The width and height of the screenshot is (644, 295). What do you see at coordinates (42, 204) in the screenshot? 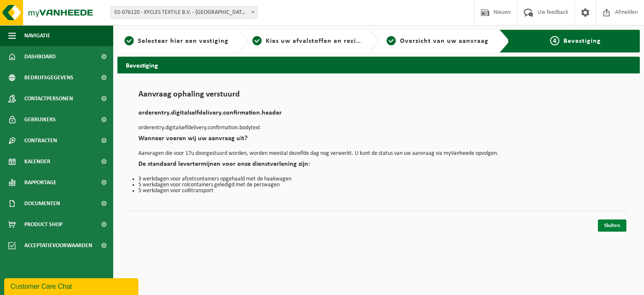
I see `span: Documenten` at bounding box center [42, 204].